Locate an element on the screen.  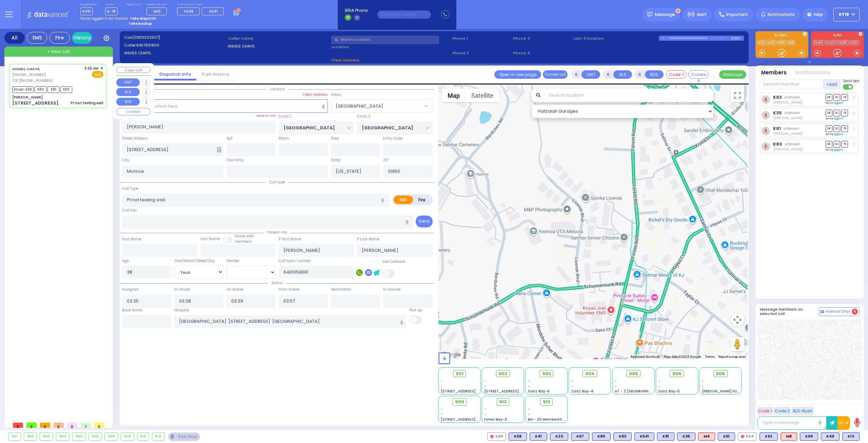
small: Share with is located at coordinates (244, 236).